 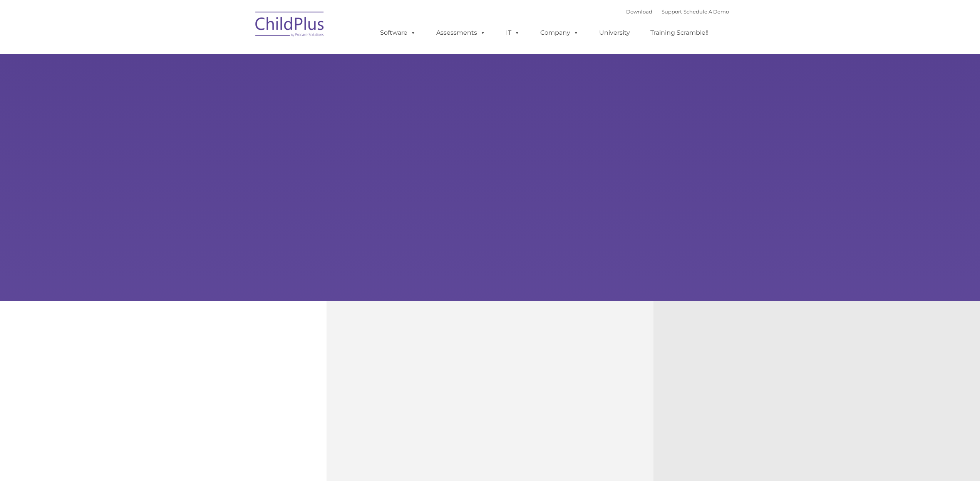 What do you see at coordinates (680, 33) in the screenshot?
I see `a: Training Scramble!!` at bounding box center [680, 33].